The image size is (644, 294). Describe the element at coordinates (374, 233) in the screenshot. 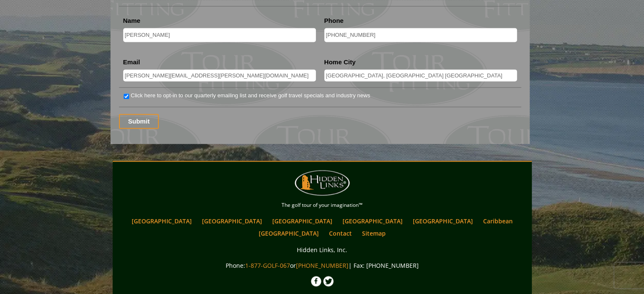

I see `a: Sitemap` at that location.